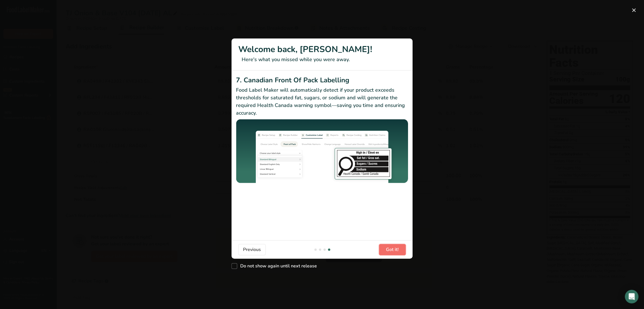 This screenshot has width=644, height=309. I want to click on div: Open Intercom Messenger, so click(632, 297).